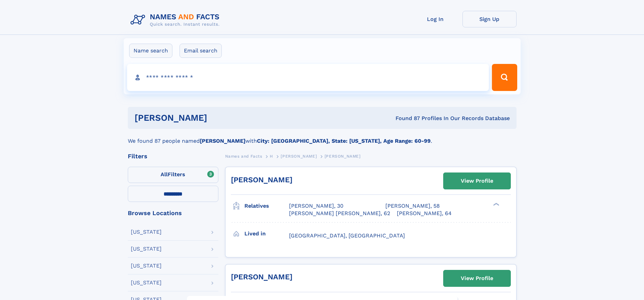  Describe the element at coordinates (406, 118) in the screenshot. I see `div: Found 87 Profiles In Our Records Database` at that location.